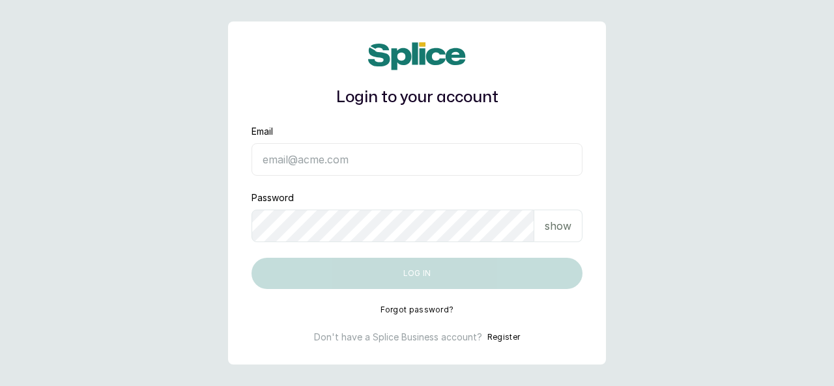 This screenshot has width=834, height=386. Describe the element at coordinates (272, 198) in the screenshot. I see `label: Password` at that location.